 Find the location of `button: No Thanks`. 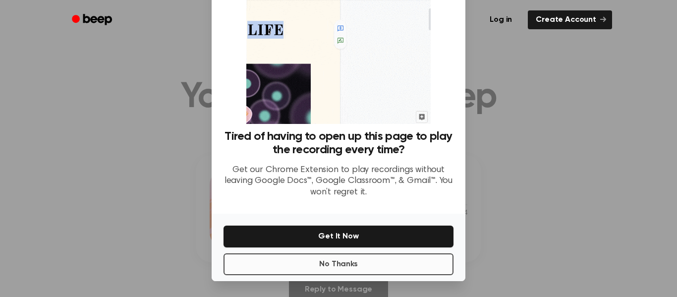

button: No Thanks is located at coordinates (339, 264).